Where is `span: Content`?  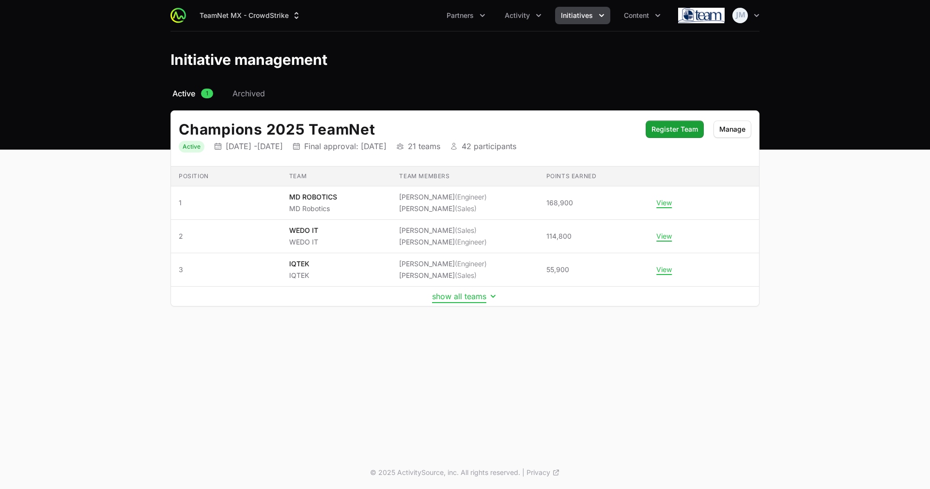 span: Content is located at coordinates (636, 15).